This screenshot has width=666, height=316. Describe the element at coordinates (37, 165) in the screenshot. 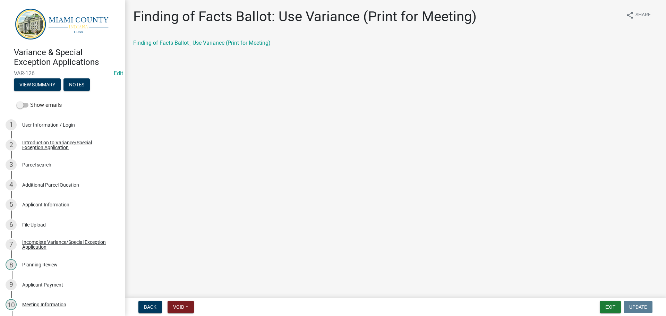

I see `div: Parcel search` at that location.